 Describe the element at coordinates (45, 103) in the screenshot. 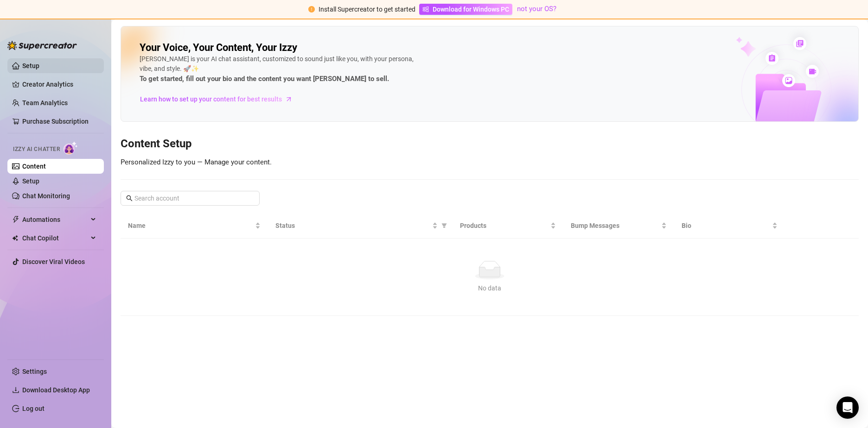

I see `a: Team Analytics` at that location.